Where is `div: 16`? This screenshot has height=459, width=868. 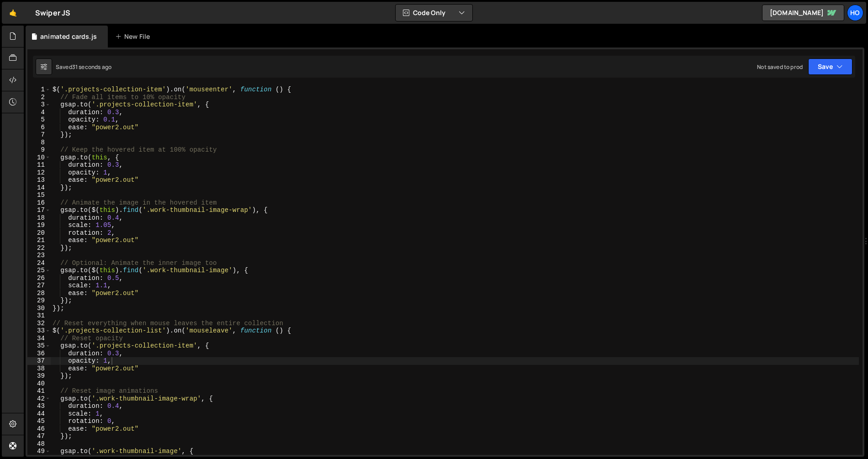 div: 16 is located at coordinates (39, 203).